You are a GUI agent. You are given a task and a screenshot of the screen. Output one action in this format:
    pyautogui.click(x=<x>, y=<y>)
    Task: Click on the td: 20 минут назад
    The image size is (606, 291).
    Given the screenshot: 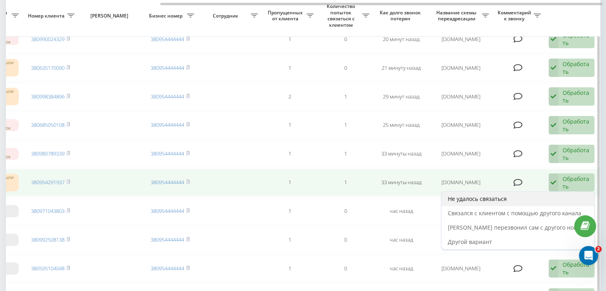 What is the action you would take?
    pyautogui.click(x=401, y=39)
    